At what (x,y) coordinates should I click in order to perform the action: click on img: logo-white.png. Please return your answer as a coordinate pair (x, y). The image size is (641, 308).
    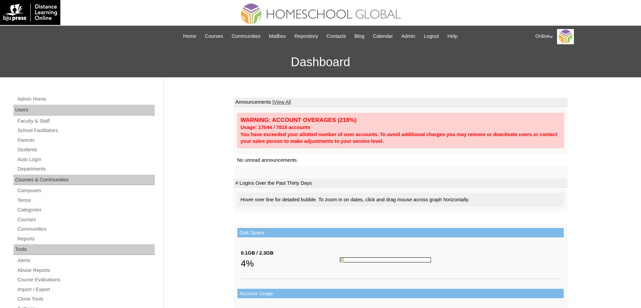
    Looking at the image, I should click on (30, 12).